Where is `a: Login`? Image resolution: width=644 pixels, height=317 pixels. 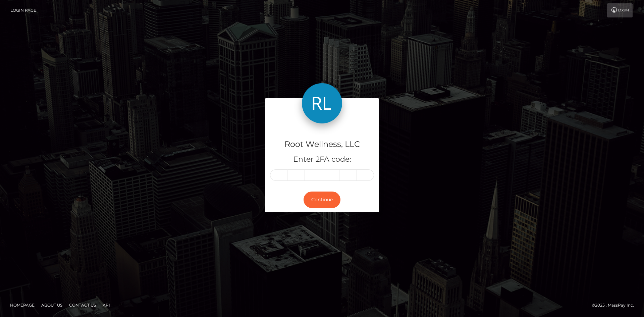
a: Login is located at coordinates (620, 10).